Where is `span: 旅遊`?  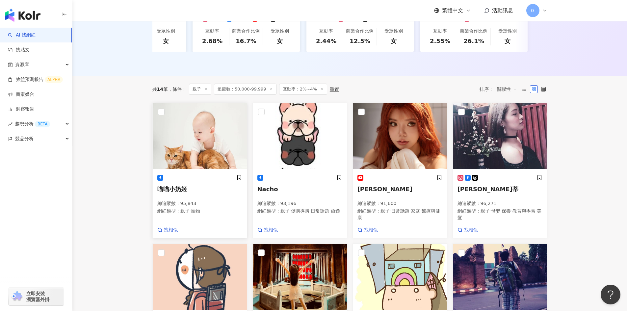 span: 旅遊 is located at coordinates (335, 211).